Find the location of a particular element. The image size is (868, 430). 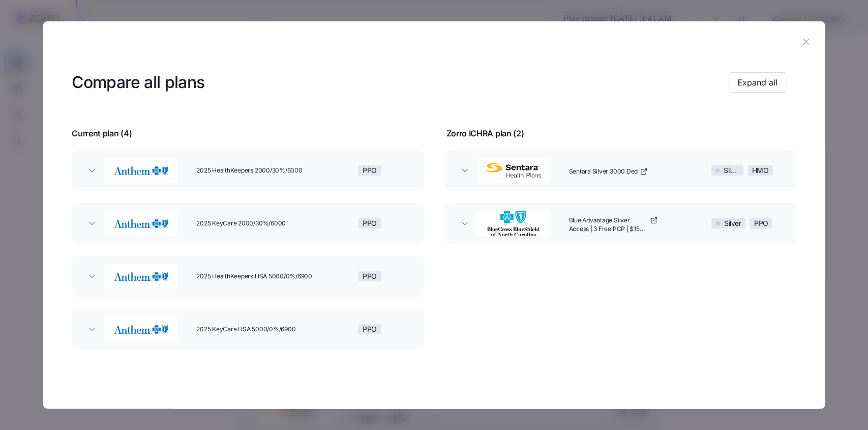

button: Anthem2025 HealthKeepers HSA 5000/0%/6900PPO is located at coordinates (248, 276).